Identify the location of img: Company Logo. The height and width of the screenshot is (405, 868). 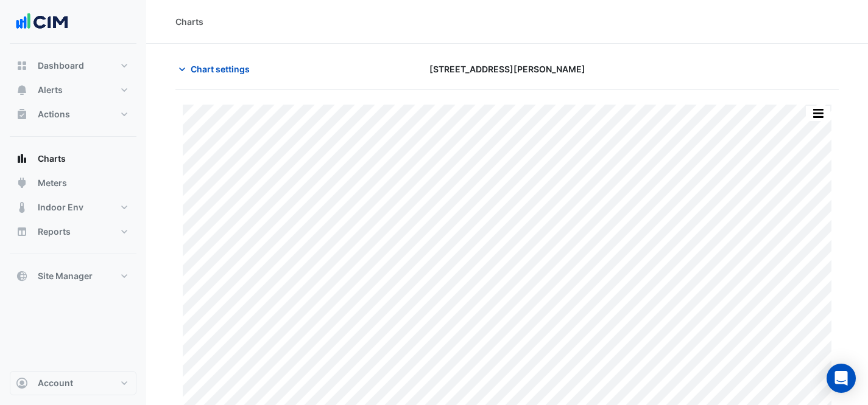
(42, 22).